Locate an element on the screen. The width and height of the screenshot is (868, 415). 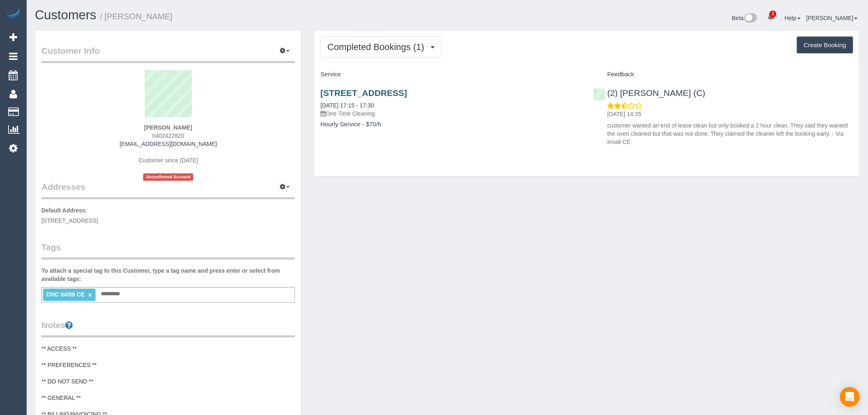
a: Customers is located at coordinates (66, 15).